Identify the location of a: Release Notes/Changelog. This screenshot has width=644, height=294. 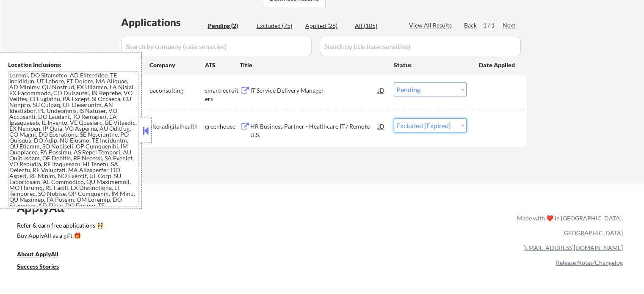
(589, 262).